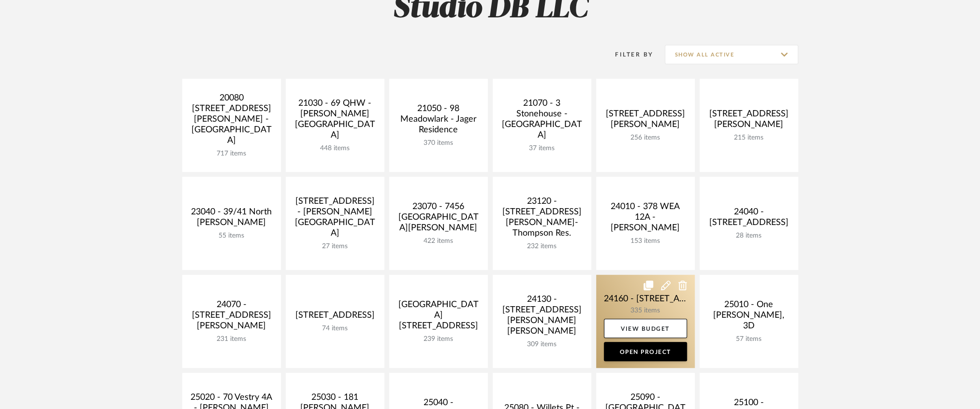 This screenshot has height=409, width=980. What do you see at coordinates (542, 247) in the screenshot?
I see `div: 232 items` at bounding box center [542, 247].